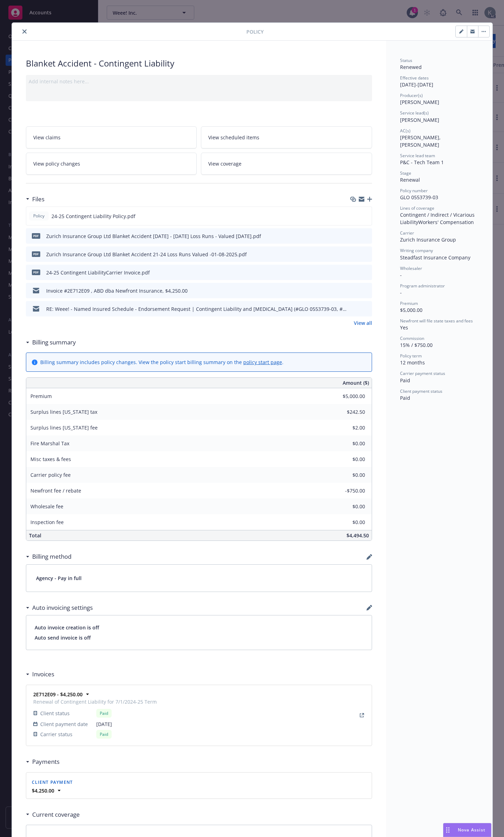 This screenshot has width=504, height=837. I want to click on span: Service lead(s), so click(414, 113).